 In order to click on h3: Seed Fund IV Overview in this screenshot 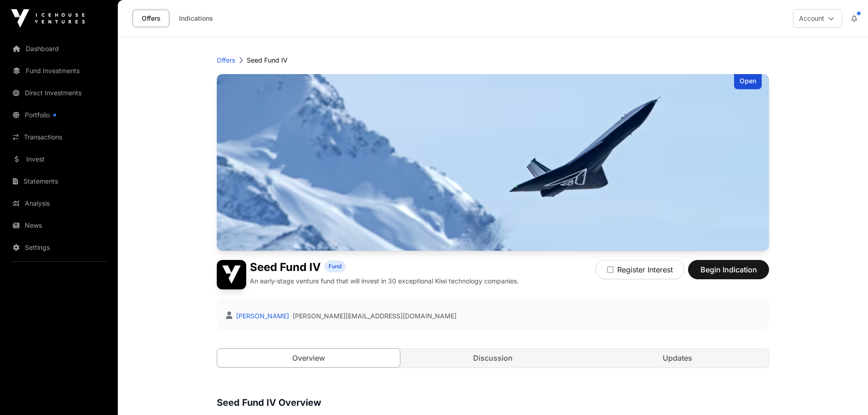, I will do `click(493, 402)`.